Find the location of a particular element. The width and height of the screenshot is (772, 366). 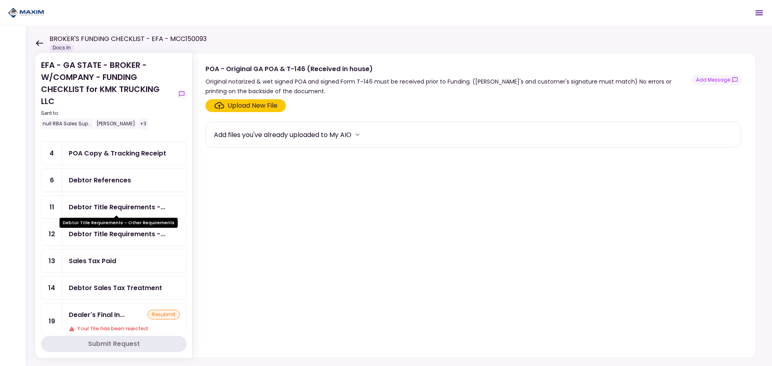

div: 13 is located at coordinates (52, 261).